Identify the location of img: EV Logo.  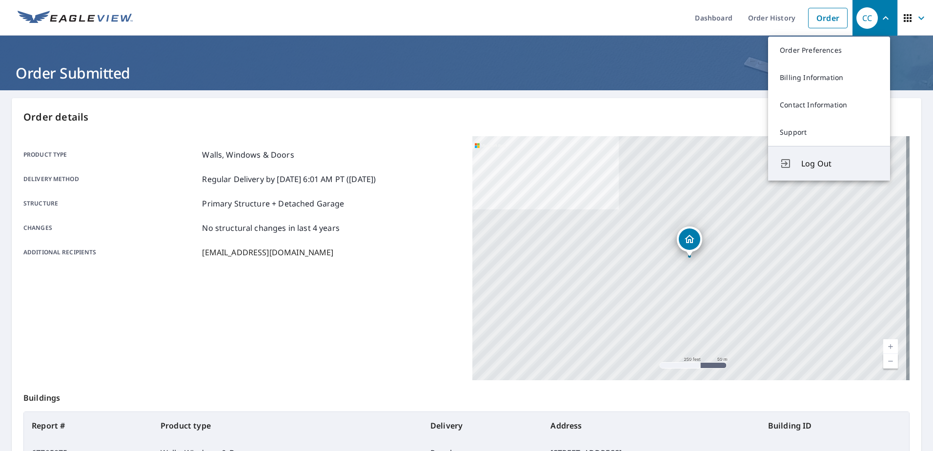
(75, 18).